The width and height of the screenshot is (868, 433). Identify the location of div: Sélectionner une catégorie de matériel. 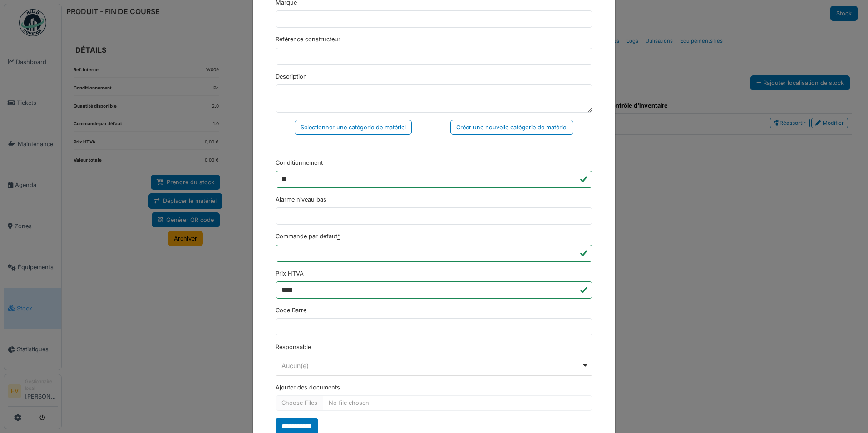
(353, 127).